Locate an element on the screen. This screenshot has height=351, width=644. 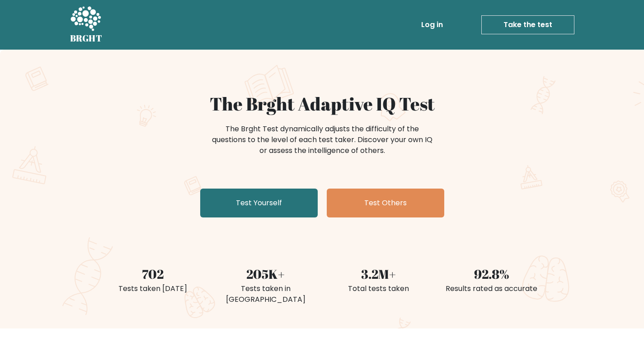
div: Total tests taken is located at coordinates (379, 289).